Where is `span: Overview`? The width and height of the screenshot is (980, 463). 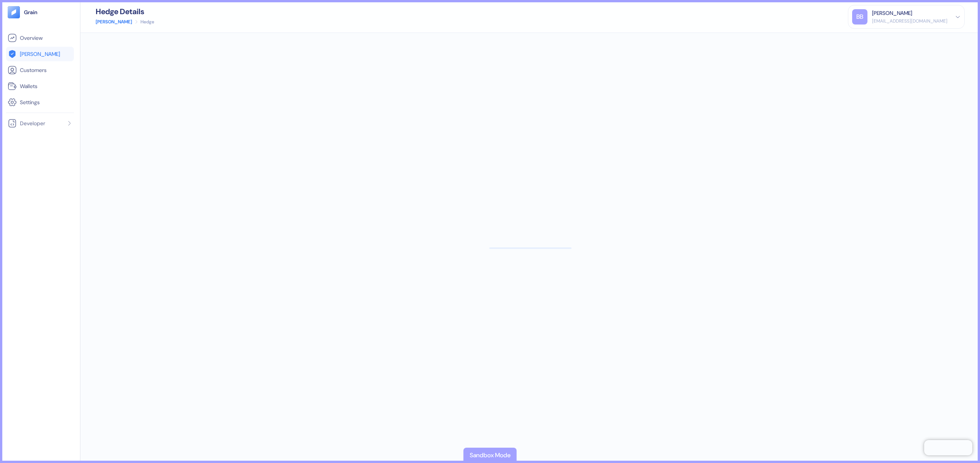
span: Overview is located at coordinates (31, 38).